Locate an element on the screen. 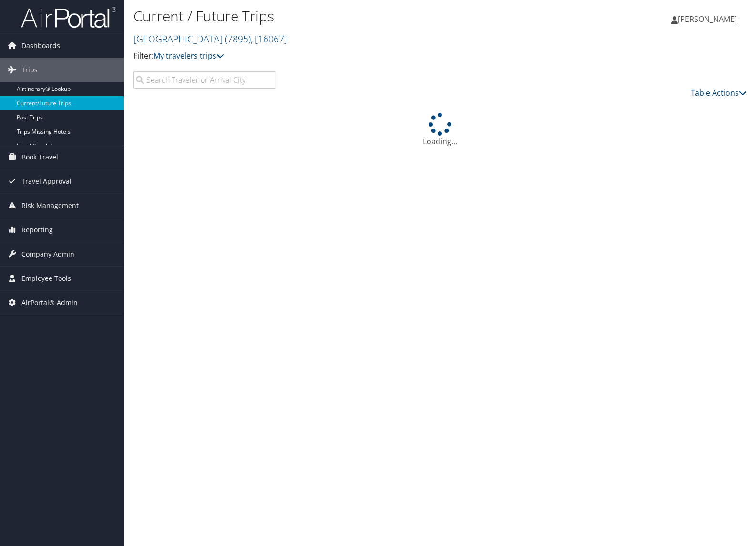  span: , [ 16067 ] is located at coordinates (269, 39).